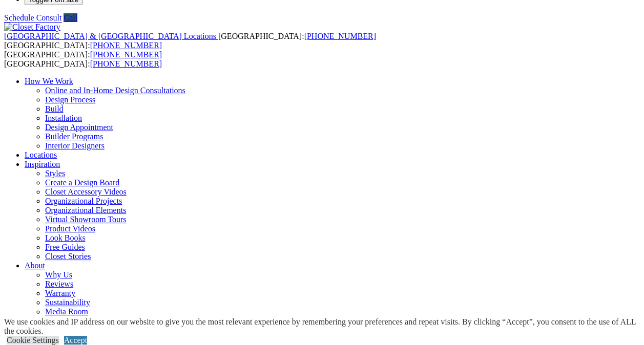  Describe the element at coordinates (79, 127) in the screenshot. I see `a: Design Appointment` at that location.